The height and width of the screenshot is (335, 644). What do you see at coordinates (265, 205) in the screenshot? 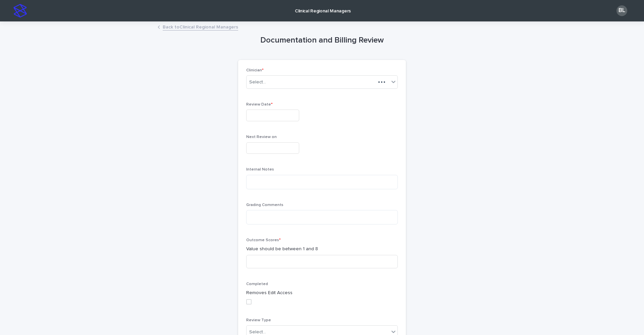
I see `span: Grading Comments` at bounding box center [265, 205].